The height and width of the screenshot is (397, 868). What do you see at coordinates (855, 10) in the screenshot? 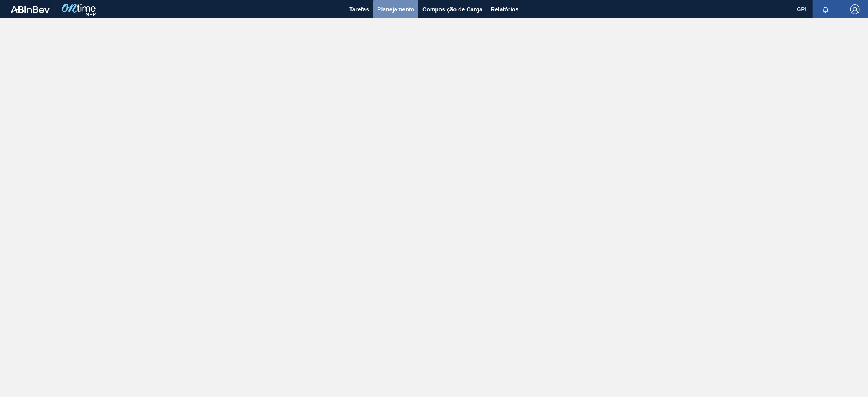
I see `img: Logout` at bounding box center [855, 10].